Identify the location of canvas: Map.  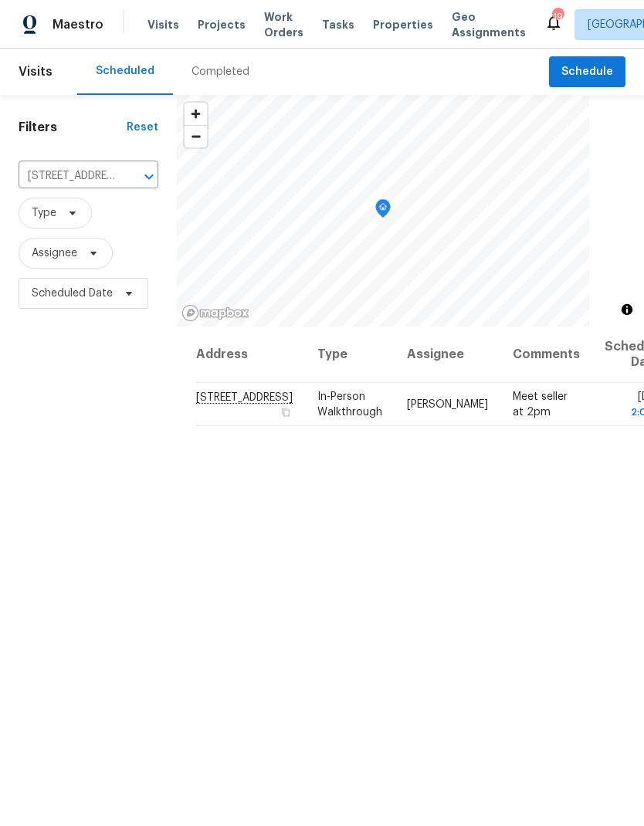
(383, 211).